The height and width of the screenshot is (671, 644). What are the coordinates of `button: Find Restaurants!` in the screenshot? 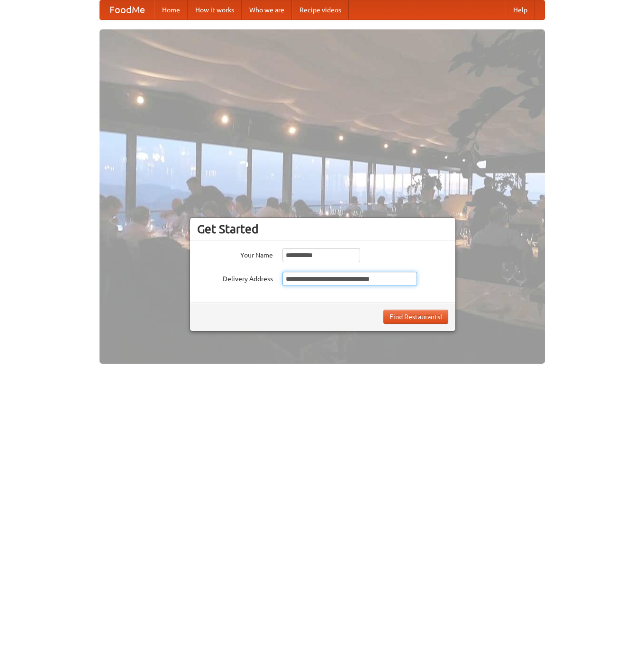 It's located at (416, 317).